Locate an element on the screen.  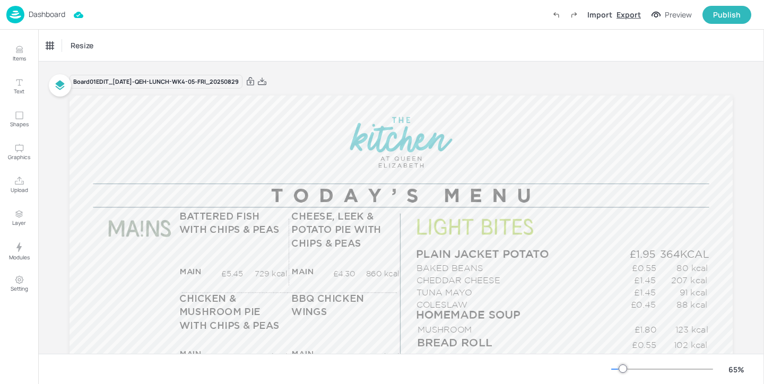
span: 848 kcal is located at coordinates (271, 356).